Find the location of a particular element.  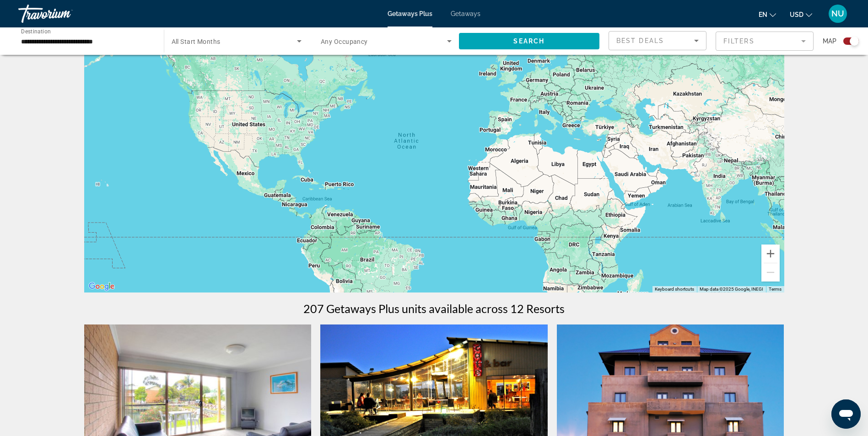

span: Map data ©2025 Google, INEGI is located at coordinates (731, 289).